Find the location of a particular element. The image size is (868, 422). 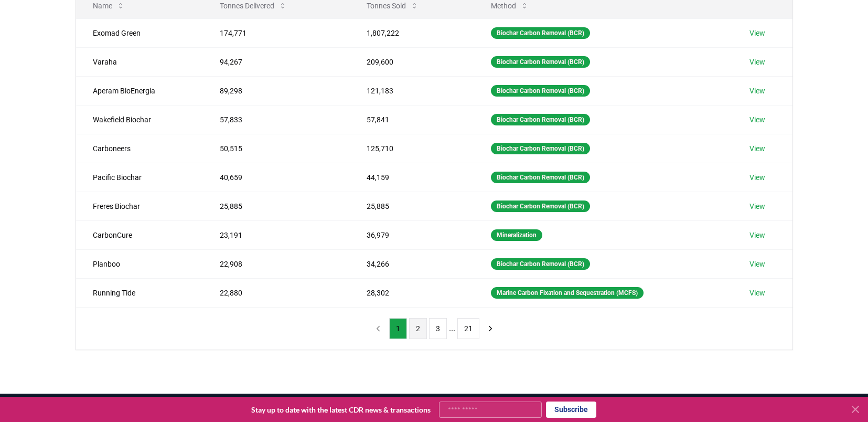

td: 57,833 is located at coordinates (276, 119).